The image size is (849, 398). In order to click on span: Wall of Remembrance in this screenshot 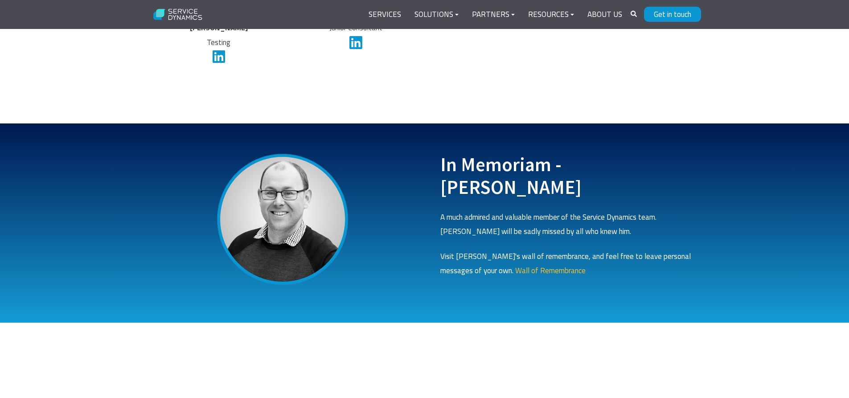, I will do `click(550, 270)`.